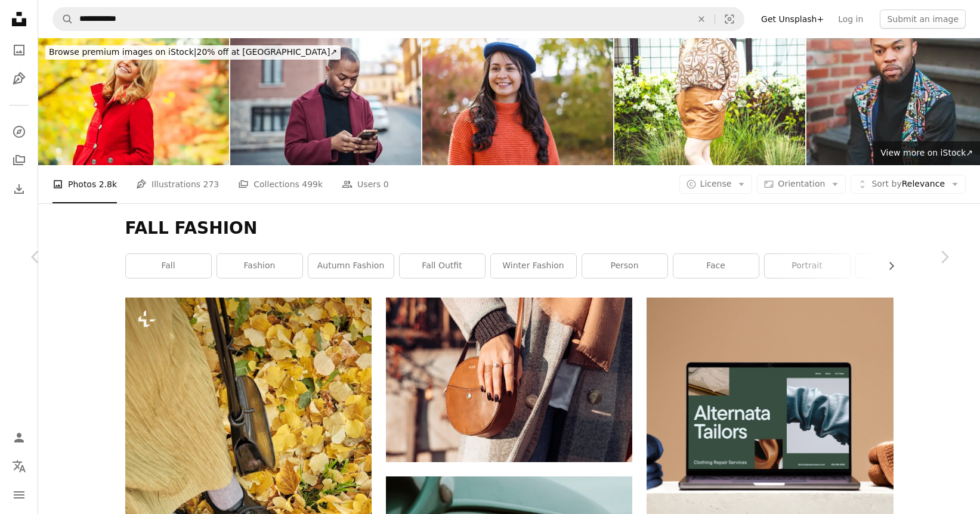 The image size is (980, 514). What do you see at coordinates (365, 184) in the screenshot?
I see `a: Users 0` at bounding box center [365, 184].